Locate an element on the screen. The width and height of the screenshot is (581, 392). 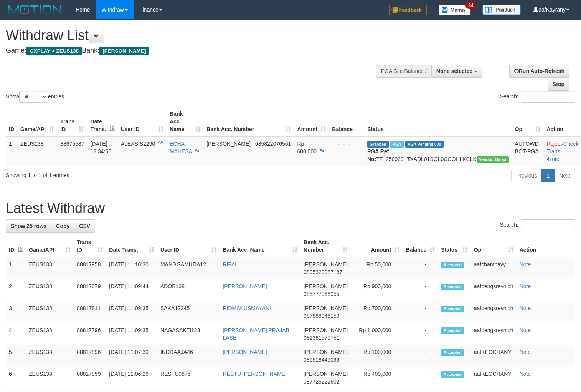
span: Grabbed is located at coordinates (378, 144).